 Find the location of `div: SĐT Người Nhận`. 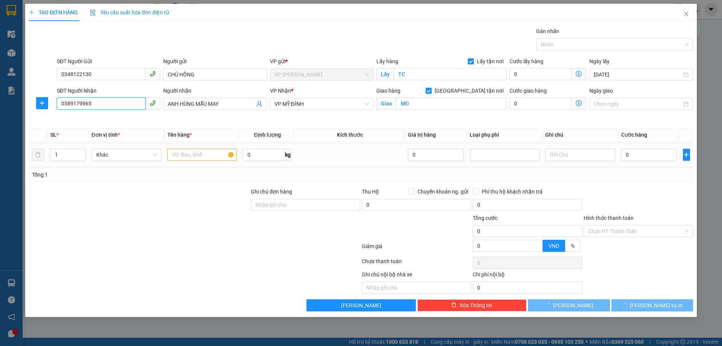

div: SĐT Người Nhận is located at coordinates (108, 91).